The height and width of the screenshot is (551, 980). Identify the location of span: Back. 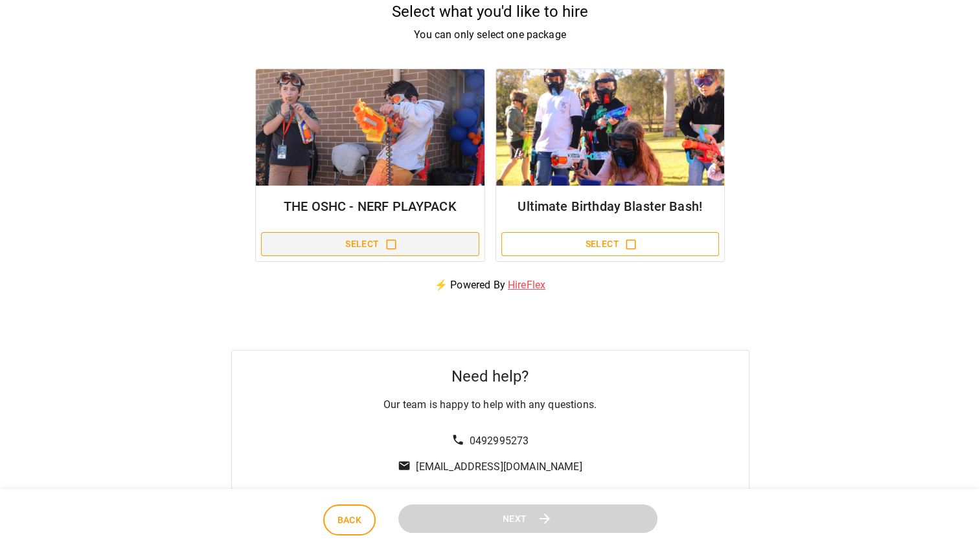
(350, 520).